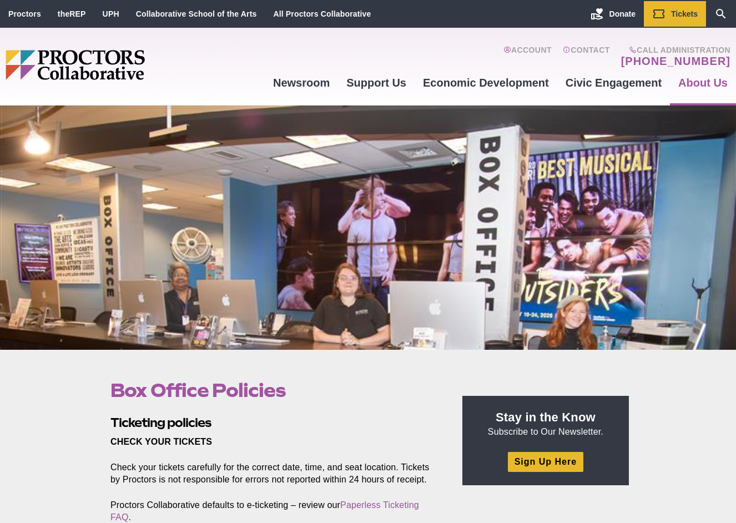 The height and width of the screenshot is (523, 736). I want to click on a: Economic Development, so click(486, 83).